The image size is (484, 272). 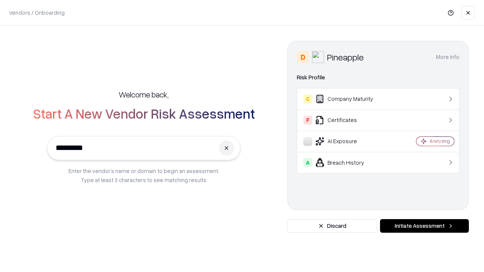 What do you see at coordinates (144, 113) in the screenshot?
I see `h2: Start A New Vendor Risk Assessment` at bounding box center [144, 113].